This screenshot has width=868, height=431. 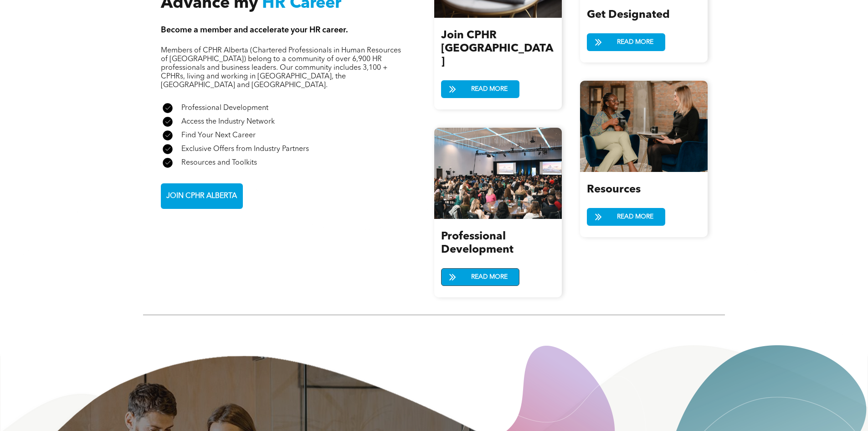 I want to click on span: Resources, so click(x=614, y=190).